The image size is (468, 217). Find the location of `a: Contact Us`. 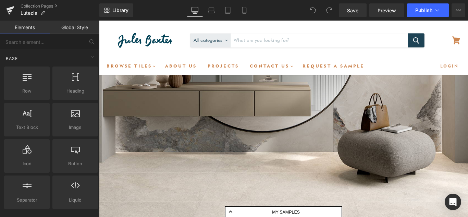

a: Contact Us is located at coordinates (193, 51).